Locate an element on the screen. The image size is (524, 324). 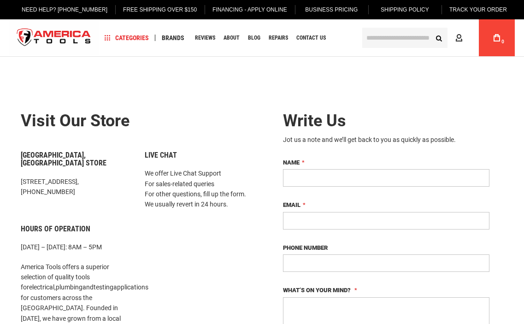
a: testing is located at coordinates (103, 287).